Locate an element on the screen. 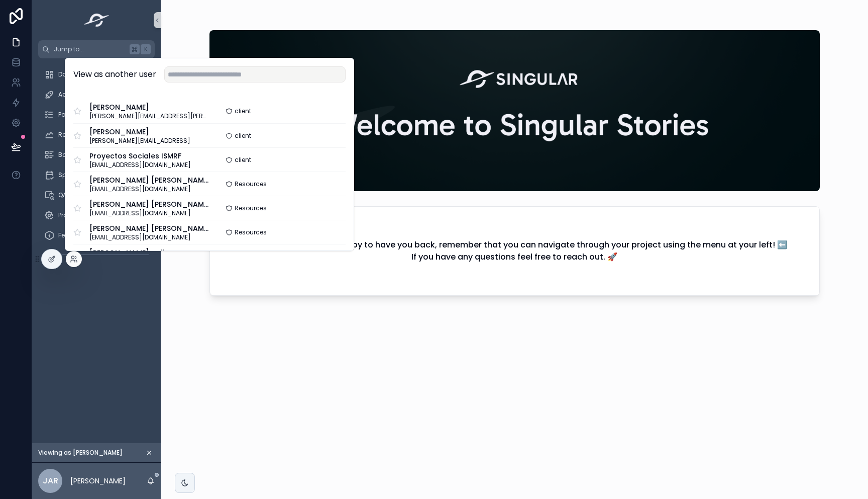  span: Jump to... is located at coordinates (89, 49).